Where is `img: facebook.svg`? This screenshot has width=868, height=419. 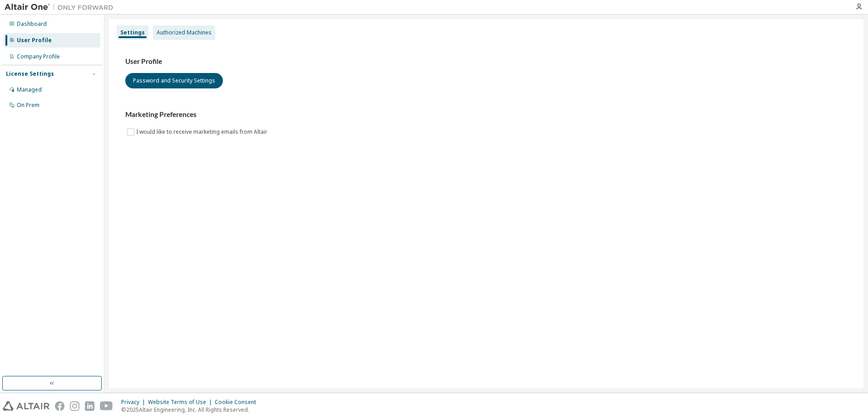
img: facebook.svg is located at coordinates (59, 406).